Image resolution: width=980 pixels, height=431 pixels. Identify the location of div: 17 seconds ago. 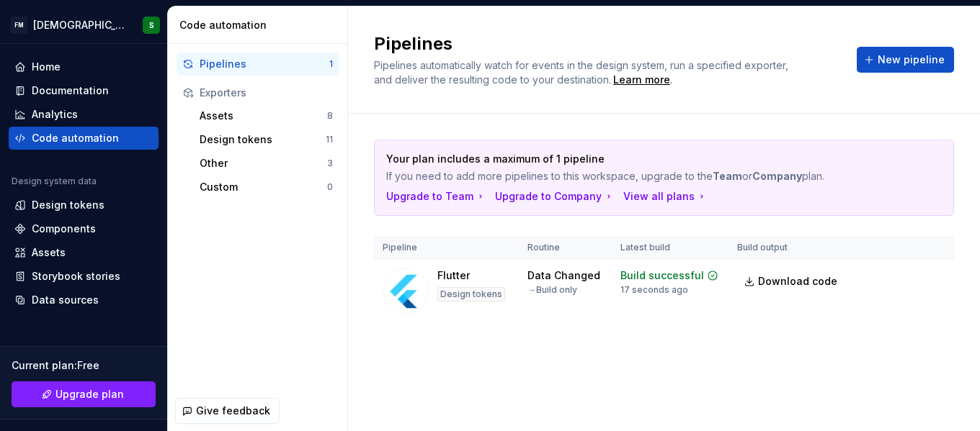
(655, 290).